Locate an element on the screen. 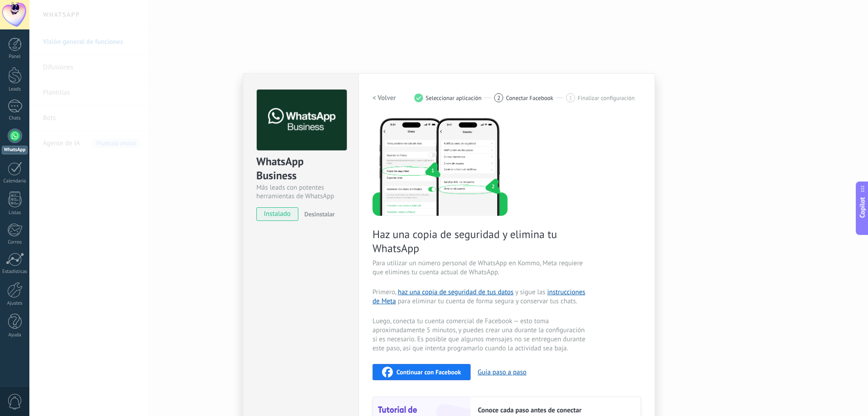 Image resolution: width=868 pixels, height=416 pixels. div: Chats is located at coordinates (15, 118).